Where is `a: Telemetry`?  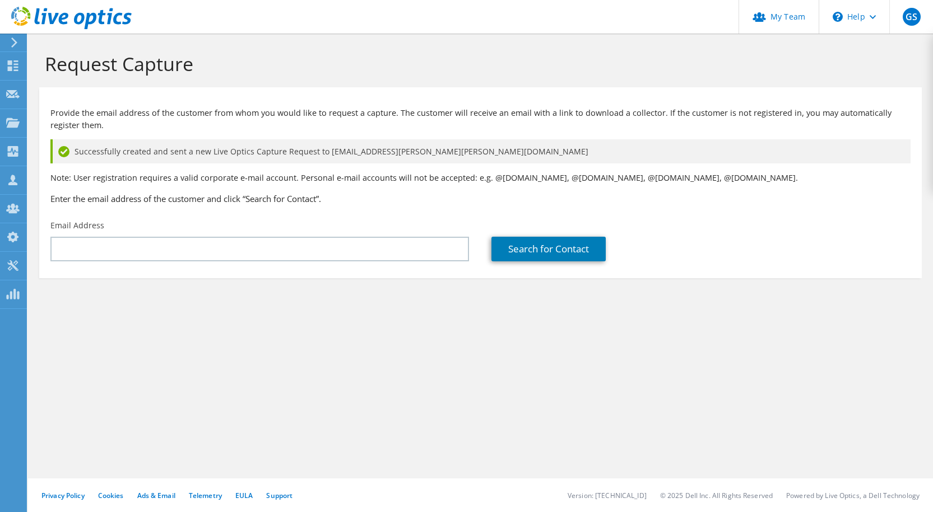
a: Telemetry is located at coordinates (205, 496).